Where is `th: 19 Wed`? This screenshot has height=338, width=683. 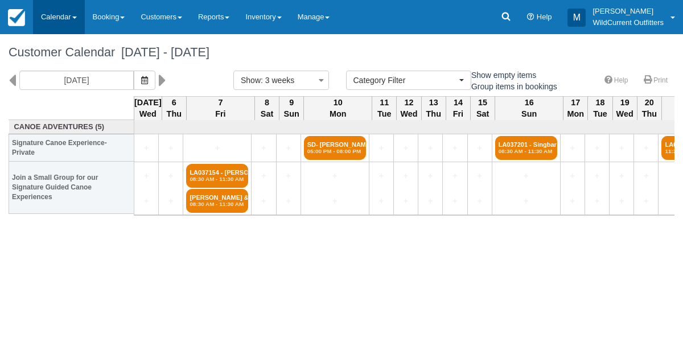 th: 19 Wed is located at coordinates (624, 108).